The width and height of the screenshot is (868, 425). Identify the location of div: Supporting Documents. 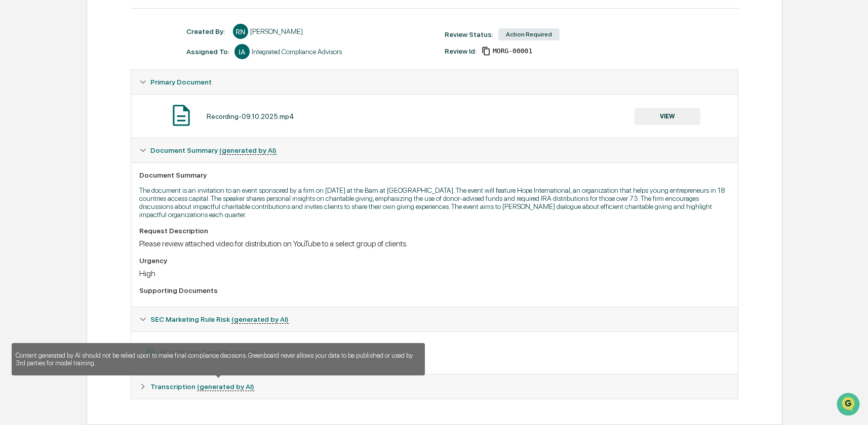
(434, 290).